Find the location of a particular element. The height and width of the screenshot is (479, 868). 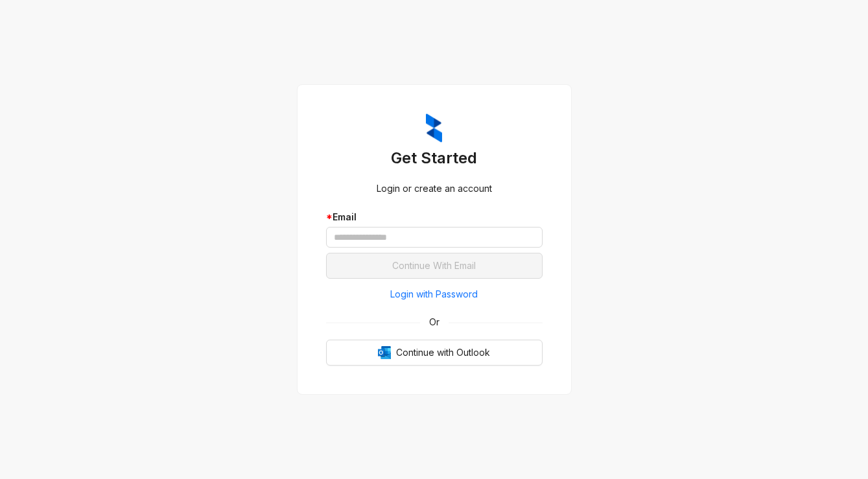

span: Login with Password is located at coordinates (434, 294).